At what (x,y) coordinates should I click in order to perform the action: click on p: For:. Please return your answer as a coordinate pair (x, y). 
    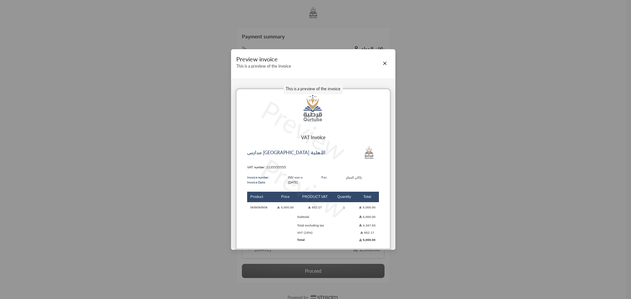
    Looking at the image, I should click on (324, 177).